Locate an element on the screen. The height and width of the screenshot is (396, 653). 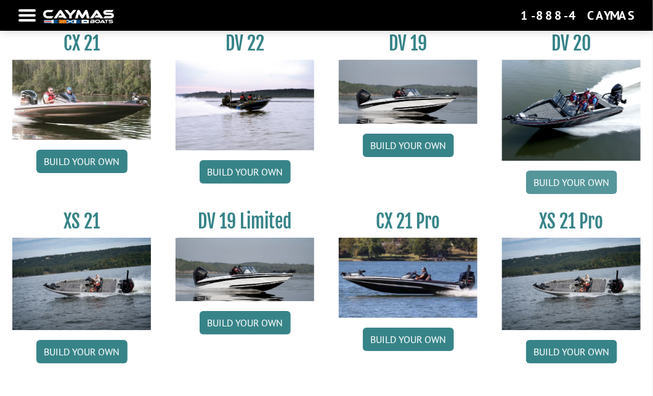
h3: DV 19 Limited is located at coordinates (245, 221).